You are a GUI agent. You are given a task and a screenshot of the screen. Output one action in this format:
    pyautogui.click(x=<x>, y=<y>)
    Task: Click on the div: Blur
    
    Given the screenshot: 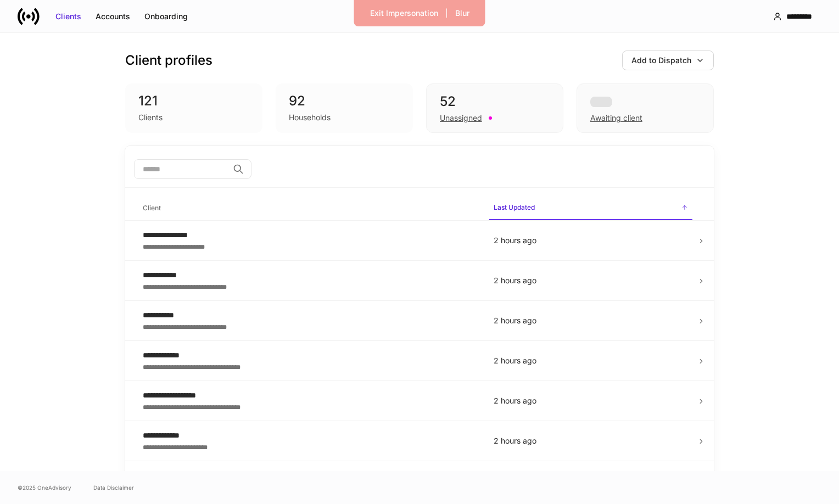 What is the action you would take?
    pyautogui.click(x=462, y=13)
    